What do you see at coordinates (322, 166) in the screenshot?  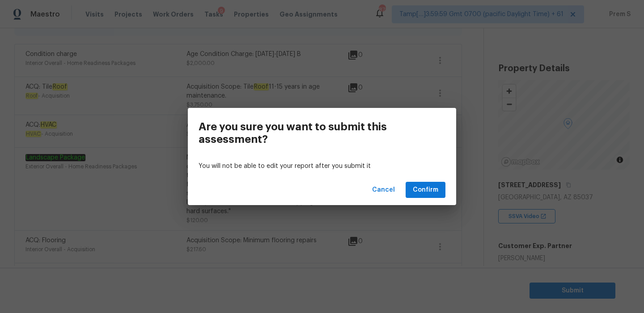 I see `p: You will not be able to edit your report after you submit it` at bounding box center [322, 166].